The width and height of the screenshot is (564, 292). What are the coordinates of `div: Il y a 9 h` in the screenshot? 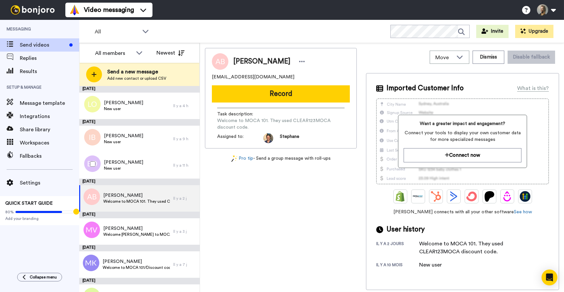 It's located at (185, 139).